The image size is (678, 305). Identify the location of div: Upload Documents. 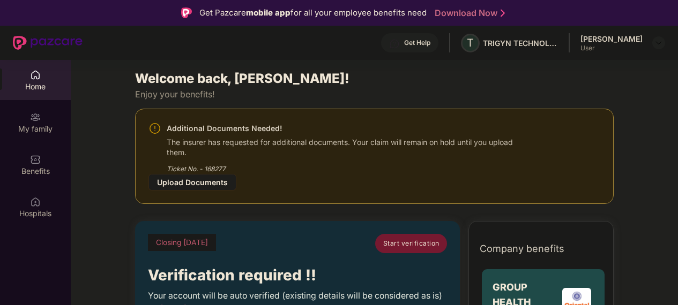
(192, 182).